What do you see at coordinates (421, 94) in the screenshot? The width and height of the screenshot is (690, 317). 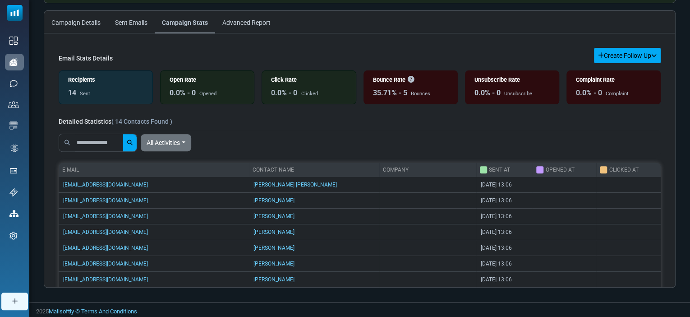 I see `div: Bounces` at bounding box center [421, 94].